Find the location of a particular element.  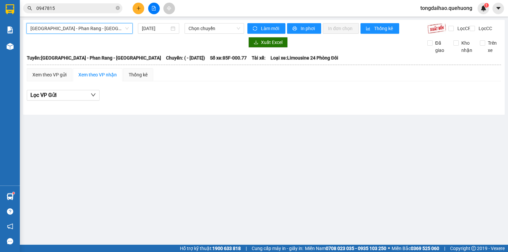

span: bar-chart is located at coordinates (368, 29).